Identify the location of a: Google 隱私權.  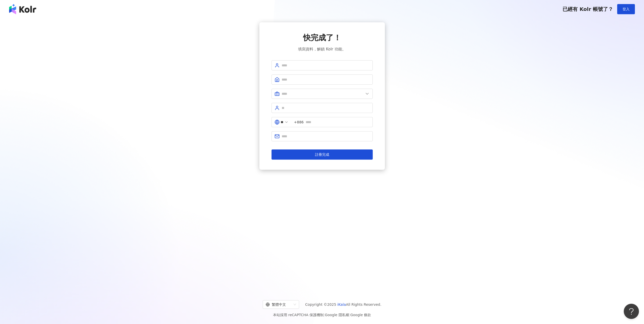
(337, 315).